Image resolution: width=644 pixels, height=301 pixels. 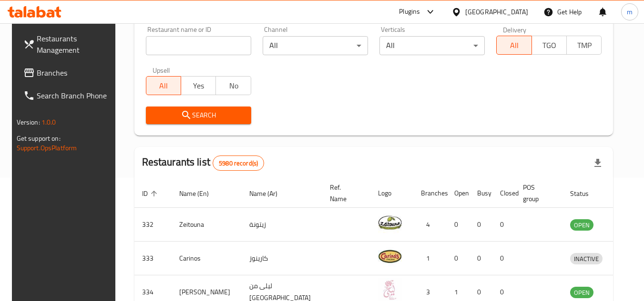 What do you see at coordinates (584, 45) in the screenshot?
I see `button: TMP` at bounding box center [584, 45].